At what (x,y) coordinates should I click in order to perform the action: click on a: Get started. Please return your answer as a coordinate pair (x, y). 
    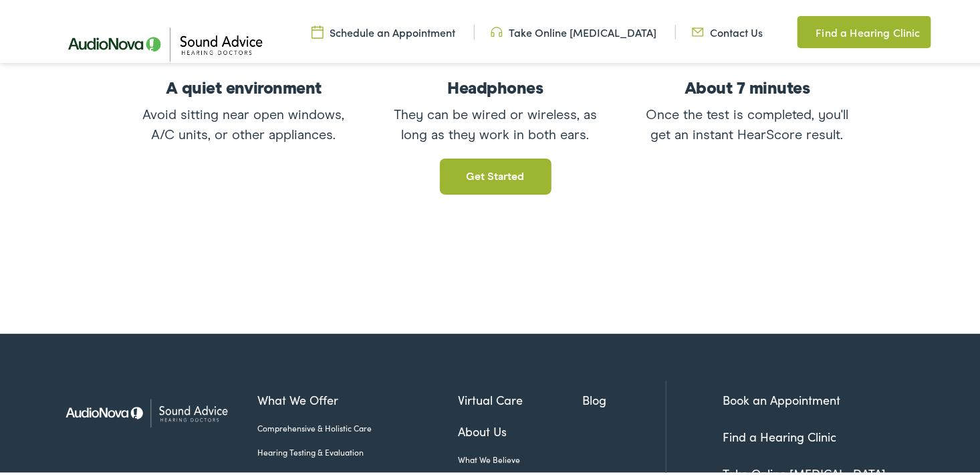
    Looking at the image, I should click on (495, 173).